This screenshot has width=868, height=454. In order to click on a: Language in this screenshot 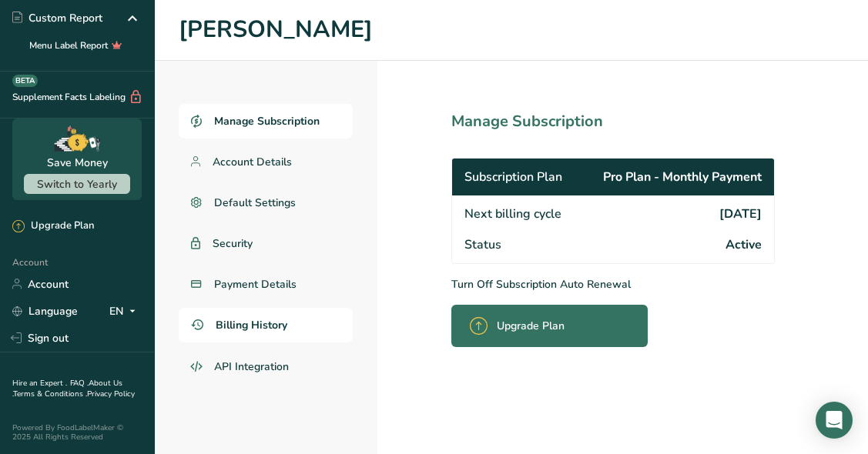, I will do `click(45, 311)`.